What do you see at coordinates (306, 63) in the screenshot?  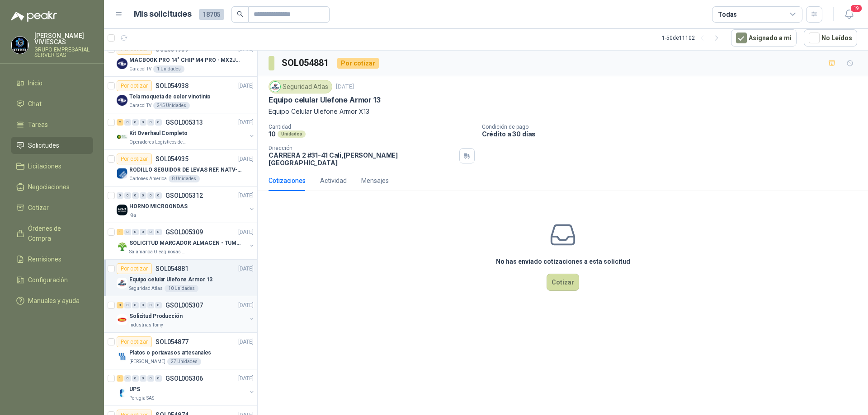 I see `h3: SOL054881` at bounding box center [306, 63].